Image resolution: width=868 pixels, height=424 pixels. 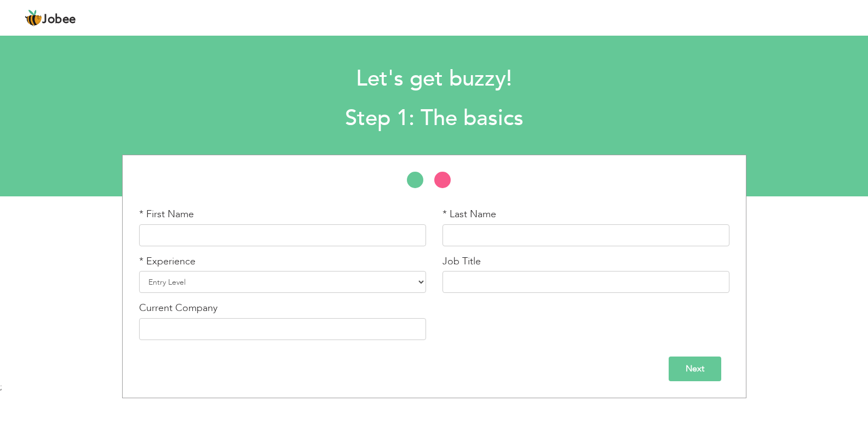 What do you see at coordinates (469, 214) in the screenshot?
I see `label: * Last Name` at bounding box center [469, 214].